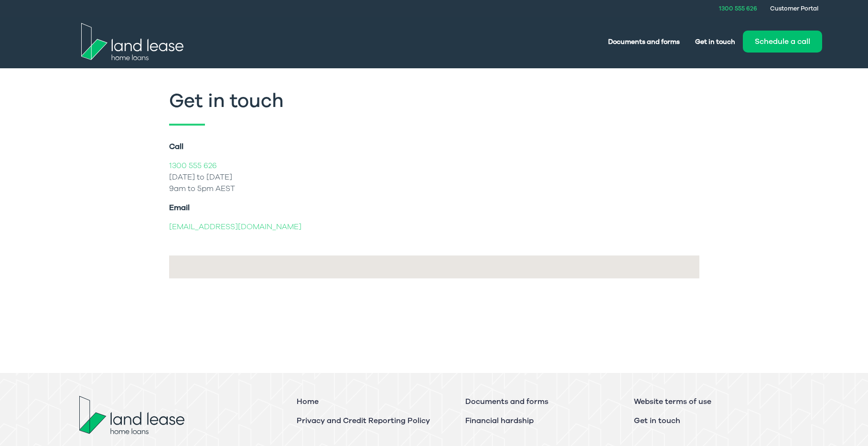 The width and height of the screenshot is (868, 446). Describe the element at coordinates (363, 421) in the screenshot. I see `a: Privacy and Credit Reporting Policy` at that location.